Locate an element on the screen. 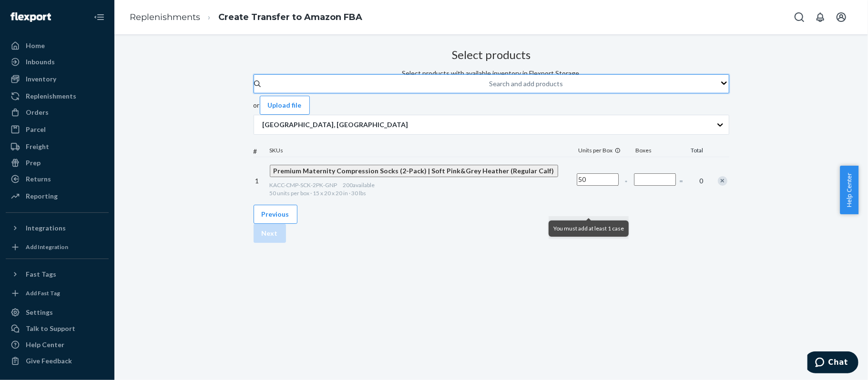 This screenshot has height=380, width=868. div: Home is located at coordinates (36, 46).